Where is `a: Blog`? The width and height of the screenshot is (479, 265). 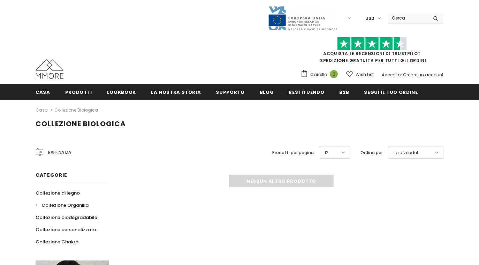 a: Blog is located at coordinates (267, 92).